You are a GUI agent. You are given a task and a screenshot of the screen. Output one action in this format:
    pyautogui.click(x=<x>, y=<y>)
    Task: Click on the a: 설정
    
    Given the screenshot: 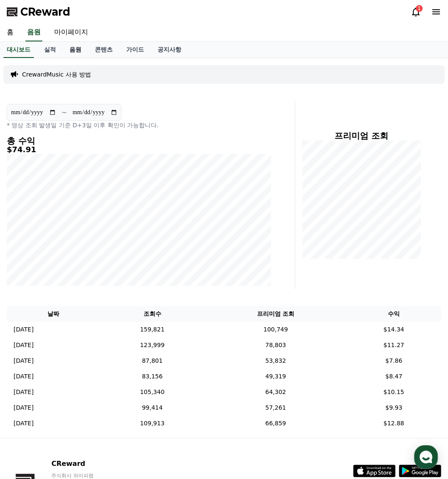 What is the action you would take?
    pyautogui.click(x=136, y=278)
    